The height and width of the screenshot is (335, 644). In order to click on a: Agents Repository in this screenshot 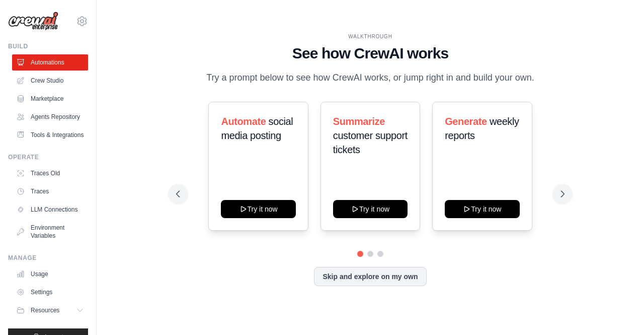, I will do `click(50, 117)`.